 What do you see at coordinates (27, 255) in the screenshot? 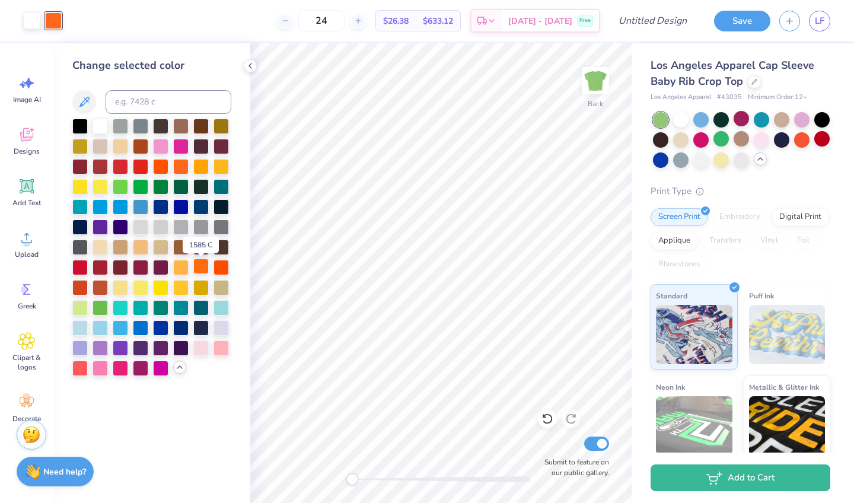
I see `span: Upload` at bounding box center [27, 255].